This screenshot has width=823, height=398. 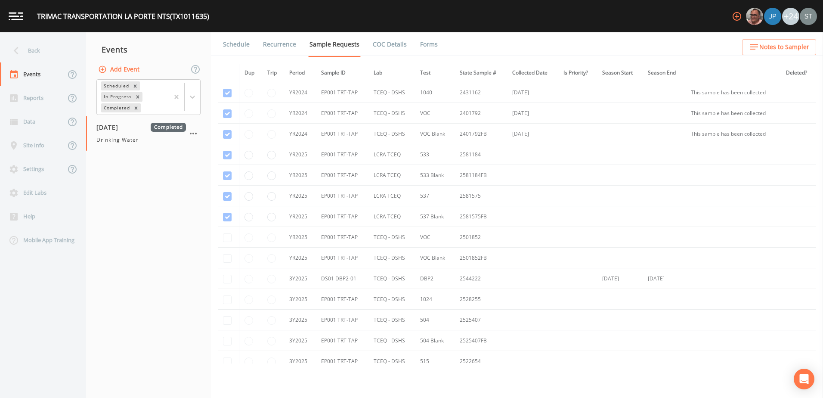 What do you see at coordinates (773, 16) in the screenshot?
I see `img: 41241ef155101aa6d92a04480b0d0000` at bounding box center [773, 16].